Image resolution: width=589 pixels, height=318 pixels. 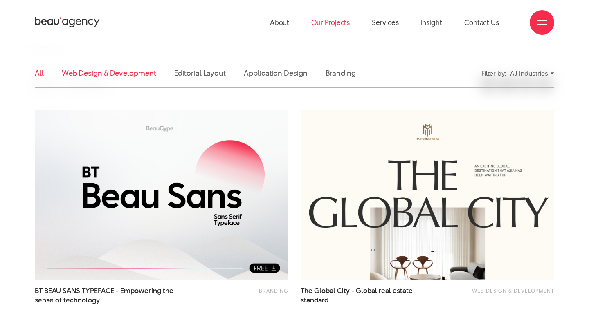 I want to click on a: BT BEAU SANS TYPEFACE - Empowering thesense of technology, so click(x=104, y=296).